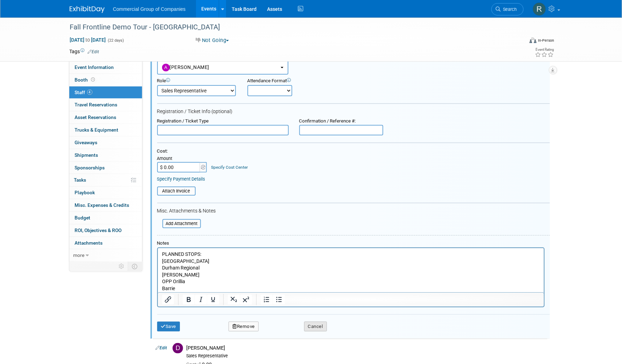 The height and width of the screenshot is (364, 622). What do you see at coordinates (246, 300) in the screenshot?
I see `button: Superscript` at bounding box center [246, 300].